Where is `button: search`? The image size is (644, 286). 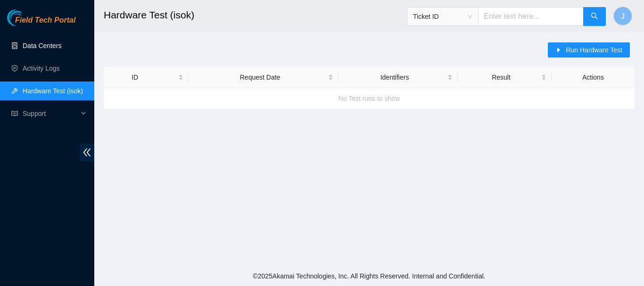 button: search is located at coordinates (595, 16).